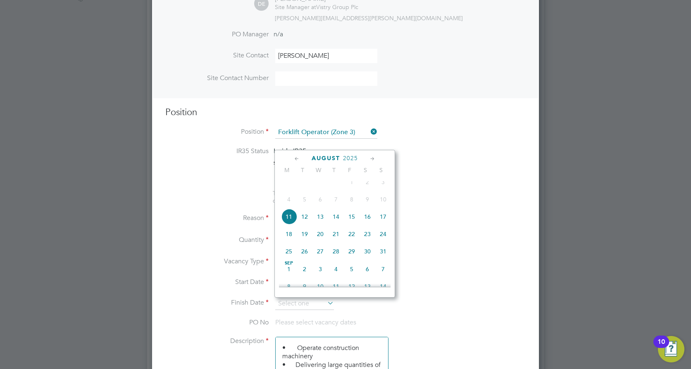 The image size is (691, 369). What do you see at coordinates (367, 217) in the screenshot?
I see `span: 16` at bounding box center [367, 217].